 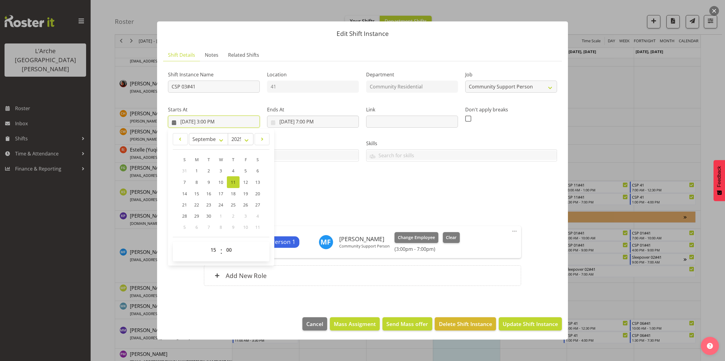 What do you see at coordinates (185, 194) in the screenshot?
I see `a: 14` at bounding box center [185, 194].